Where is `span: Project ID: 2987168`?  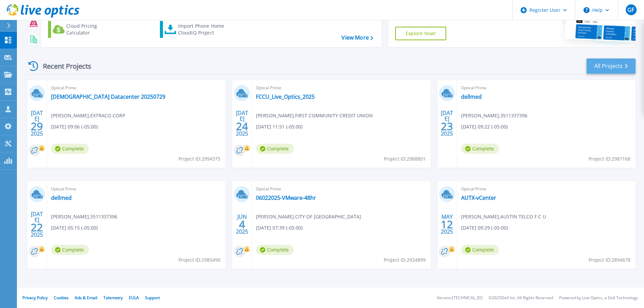 span: Project ID: 2987168 is located at coordinates (609, 159).